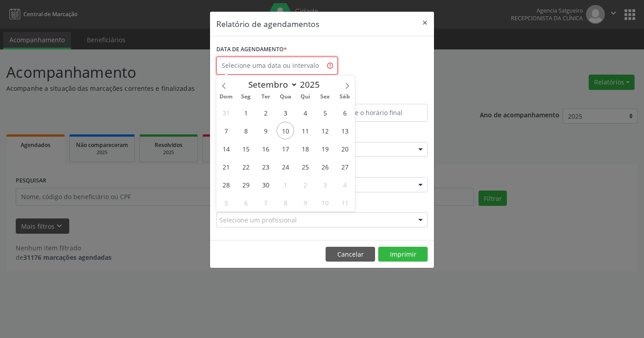  Describe the element at coordinates (245, 202) in the screenshot. I see `span: Outubro 6, 2025` at that location.